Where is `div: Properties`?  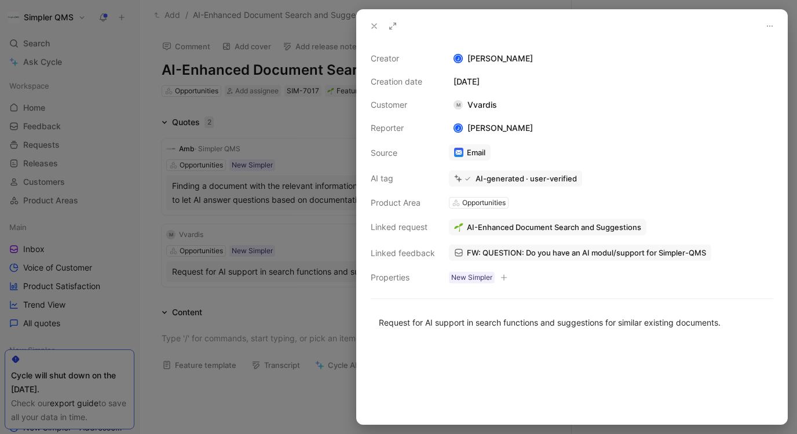
div: Properties is located at coordinates (402, 277).